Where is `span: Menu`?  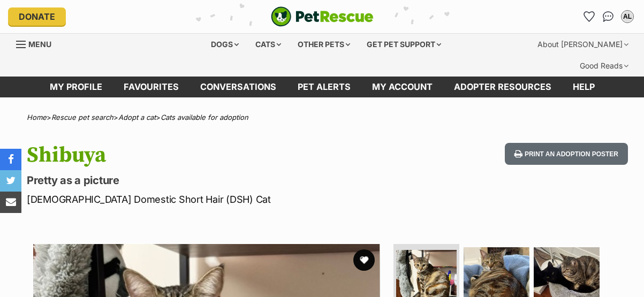
span: Menu is located at coordinates (40, 44).